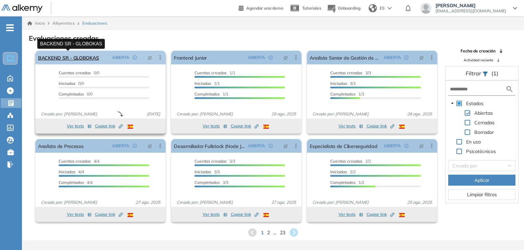  I want to click on a: Frontend Junior, so click(190, 58).